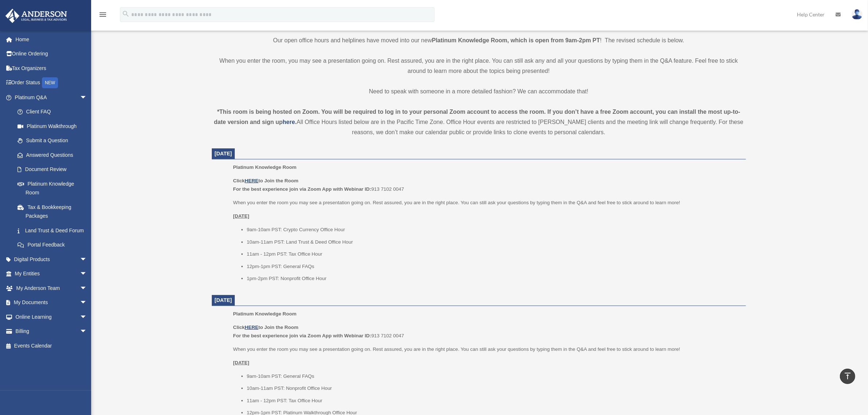 This screenshot has width=868, height=415. What do you see at coordinates (54, 170) in the screenshot?
I see `a: Document Review` at bounding box center [54, 170].